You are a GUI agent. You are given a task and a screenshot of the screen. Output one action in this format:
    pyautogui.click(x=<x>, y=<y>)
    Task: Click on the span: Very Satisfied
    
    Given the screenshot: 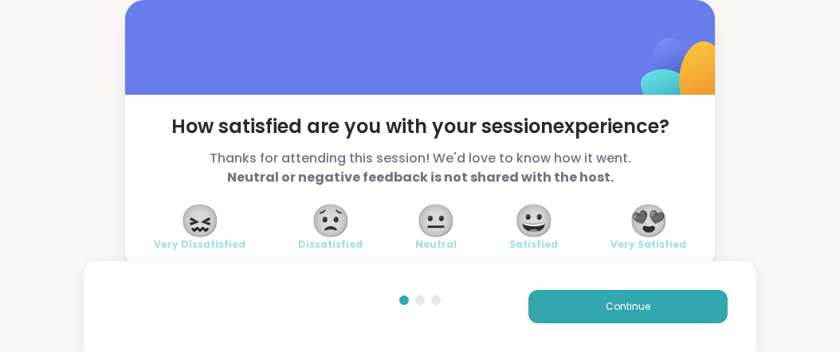 What is the action you would take?
    pyautogui.click(x=648, y=245)
    